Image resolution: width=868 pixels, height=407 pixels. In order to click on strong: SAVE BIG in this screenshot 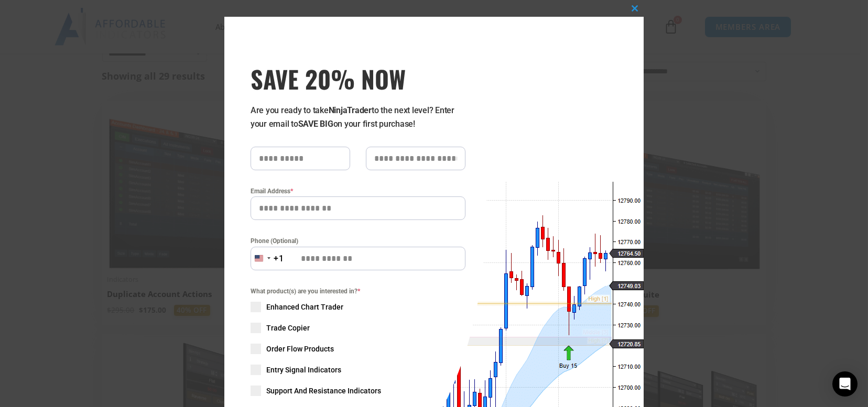, I will do `click(316, 123)`.